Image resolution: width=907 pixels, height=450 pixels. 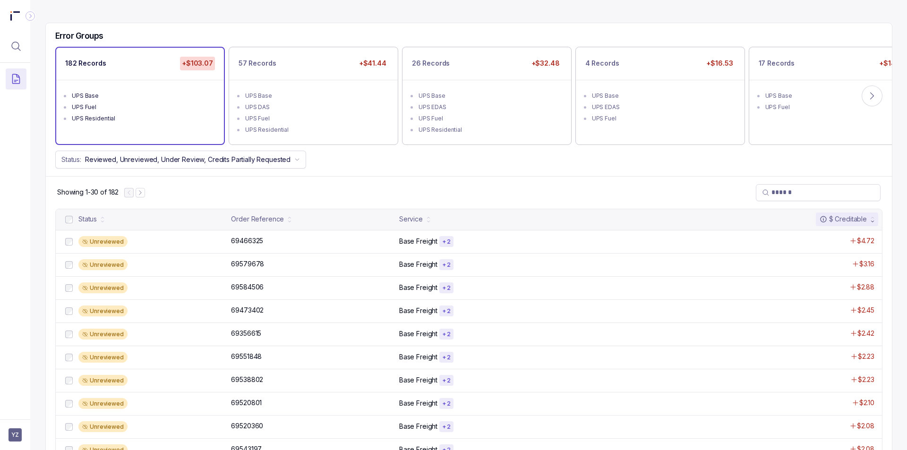 What do you see at coordinates (865, 287) in the screenshot?
I see `p: $2.88` at bounding box center [865, 287].